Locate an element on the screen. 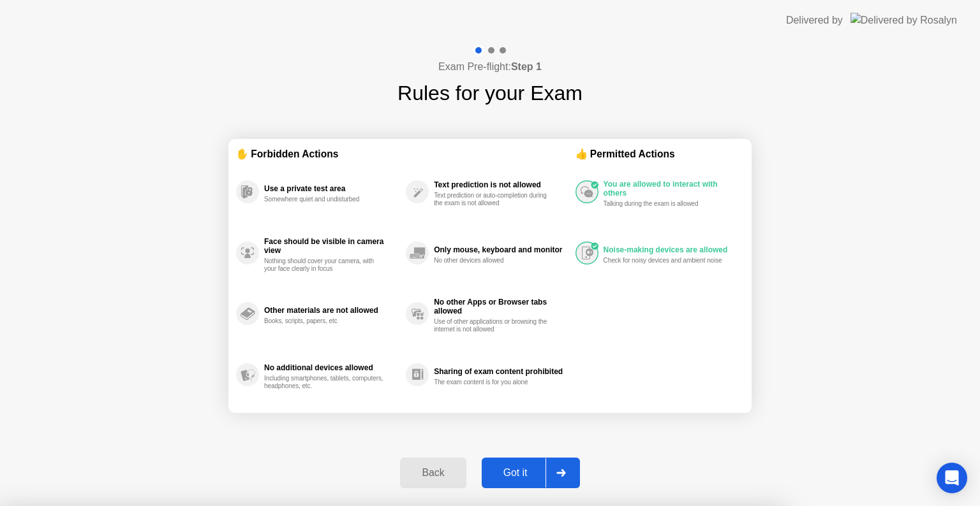  div: Somewhere quiet and undisturbed is located at coordinates (324, 200).